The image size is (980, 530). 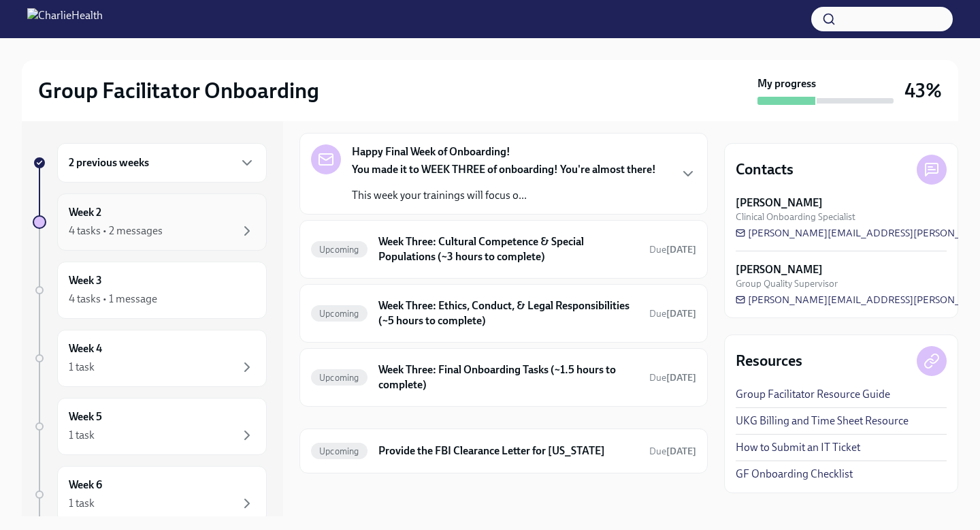 What do you see at coordinates (504, 169) in the screenshot?
I see `strong: You made it to WEEK THREE of onboarding! You're almost there!` at bounding box center [504, 169].